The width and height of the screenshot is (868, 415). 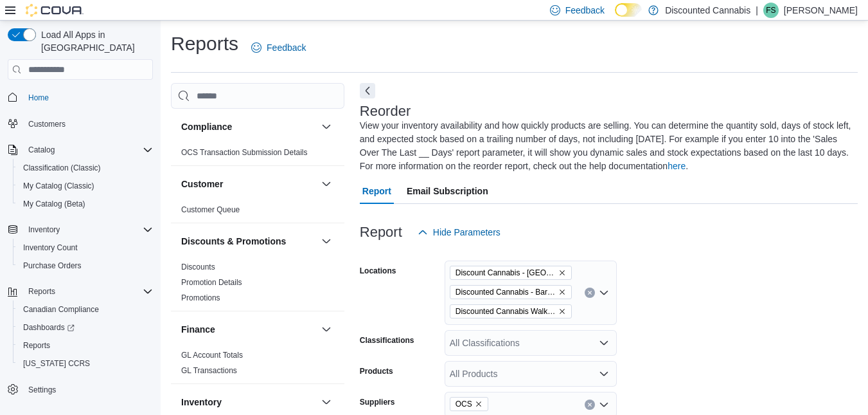 What do you see at coordinates (378, 271) in the screenshot?
I see `label: Locations` at bounding box center [378, 271].